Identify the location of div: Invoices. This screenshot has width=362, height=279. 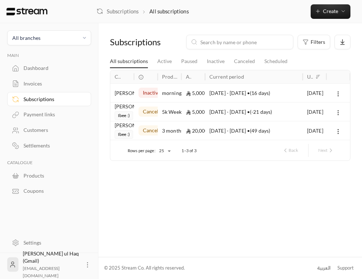
(53, 84).